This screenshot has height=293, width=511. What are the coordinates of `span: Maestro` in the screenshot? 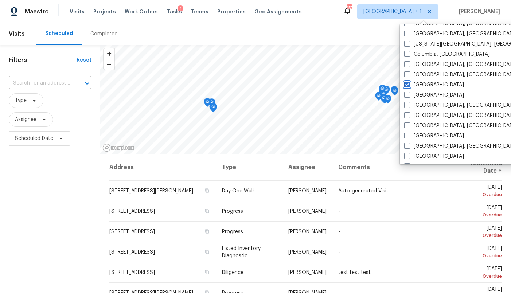 It's located at (37, 12).